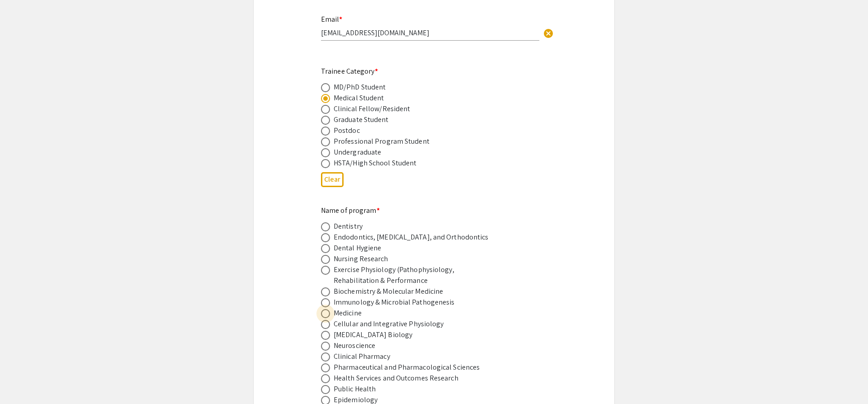 The height and width of the screenshot is (404, 868). Describe the element at coordinates (389, 324) in the screenshot. I see `div: Cellular and Integrative Physiology` at that location.